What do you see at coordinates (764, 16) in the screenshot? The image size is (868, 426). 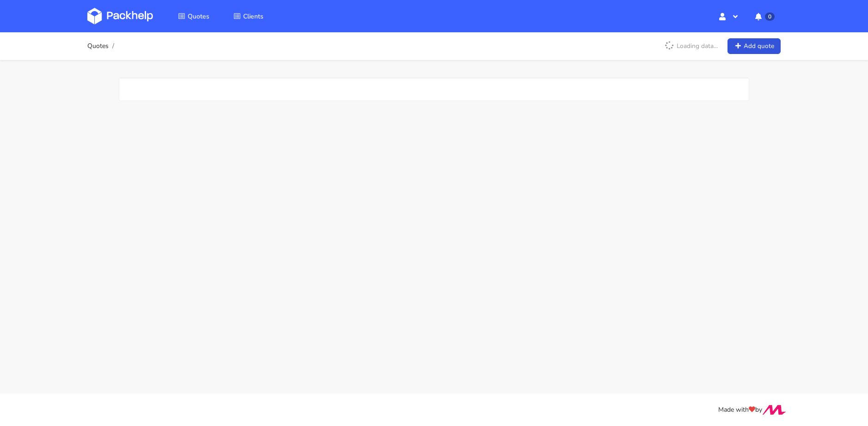 I see `button: 0` at bounding box center [764, 16].